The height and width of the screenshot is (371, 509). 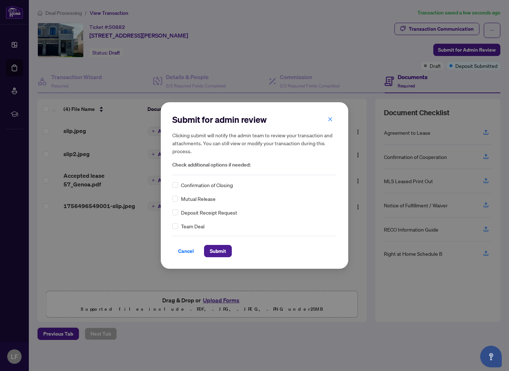 I want to click on button: Open asap, so click(x=491, y=356).